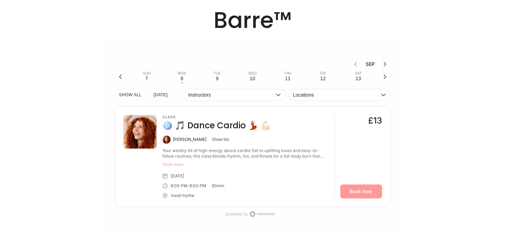 Image resolution: width=505 pixels, height=234 pixels. What do you see at coordinates (323, 73) in the screenshot?
I see `div: Fri` at bounding box center [323, 73].